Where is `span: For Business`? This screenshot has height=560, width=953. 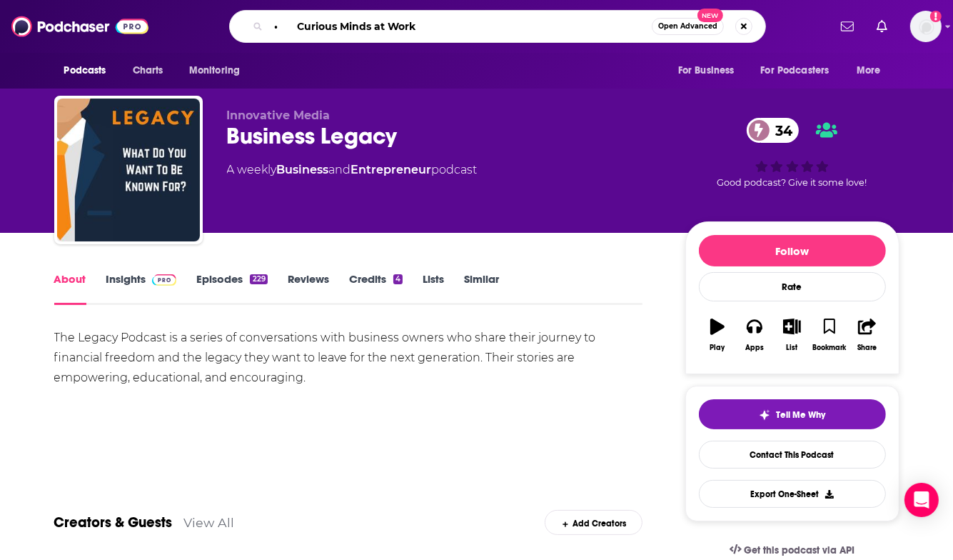
span: For Business is located at coordinates (705, 70).